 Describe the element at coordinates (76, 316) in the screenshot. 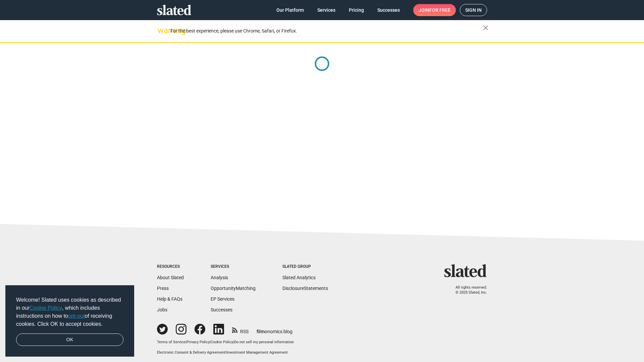

I see `a: opt-out` at that location.